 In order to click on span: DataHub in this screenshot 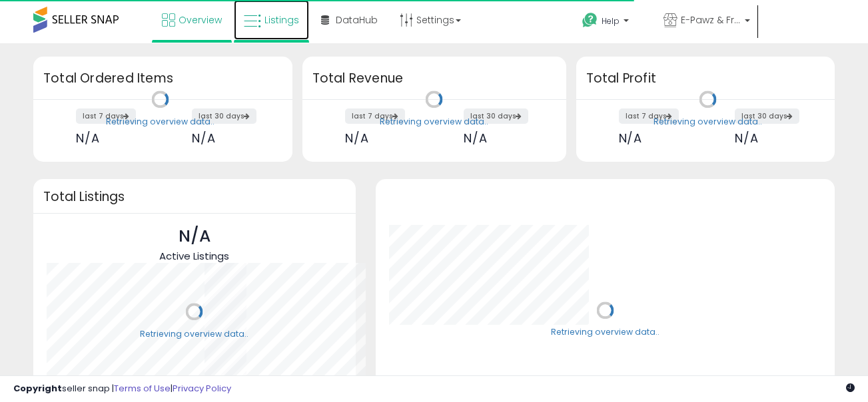, I will do `click(357, 20)`.